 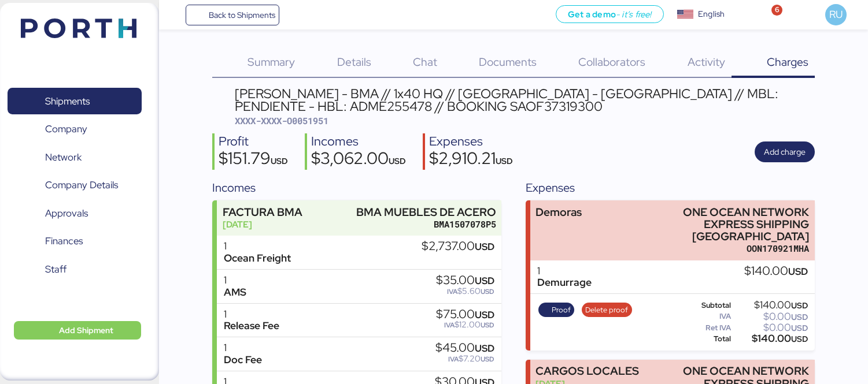 What do you see at coordinates (281, 120) in the screenshot?
I see `span: XXXX-XXXX-O0051951` at bounding box center [281, 120].